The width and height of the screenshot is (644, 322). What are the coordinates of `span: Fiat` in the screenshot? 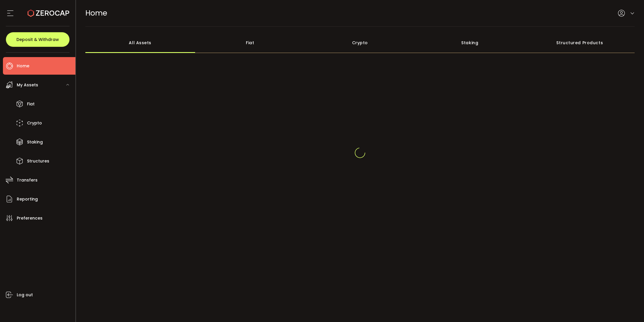 It's located at (31, 104).